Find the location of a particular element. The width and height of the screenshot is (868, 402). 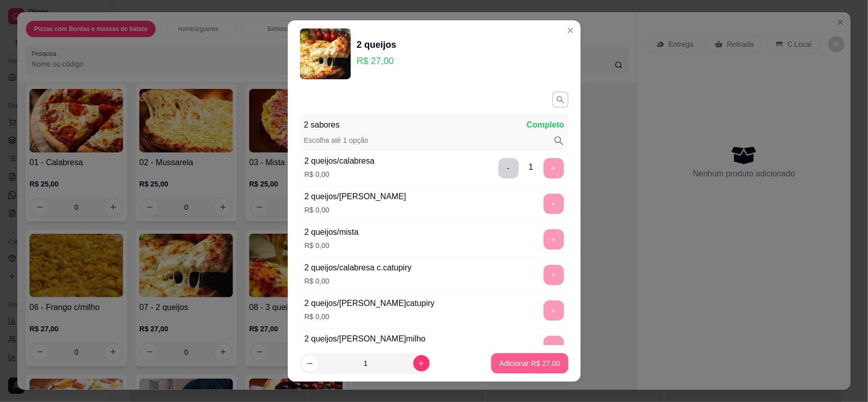

p: 2 sabores is located at coordinates (322, 125).